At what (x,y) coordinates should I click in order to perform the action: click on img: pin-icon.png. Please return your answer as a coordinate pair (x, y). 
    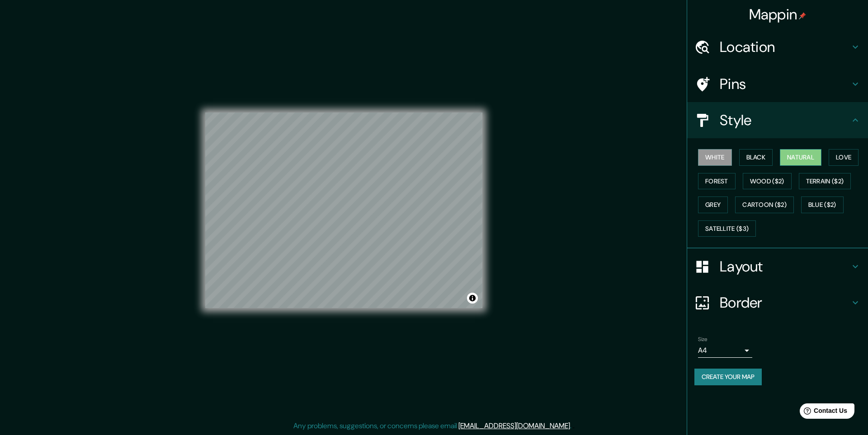
    Looking at the image, I should click on (802, 16).